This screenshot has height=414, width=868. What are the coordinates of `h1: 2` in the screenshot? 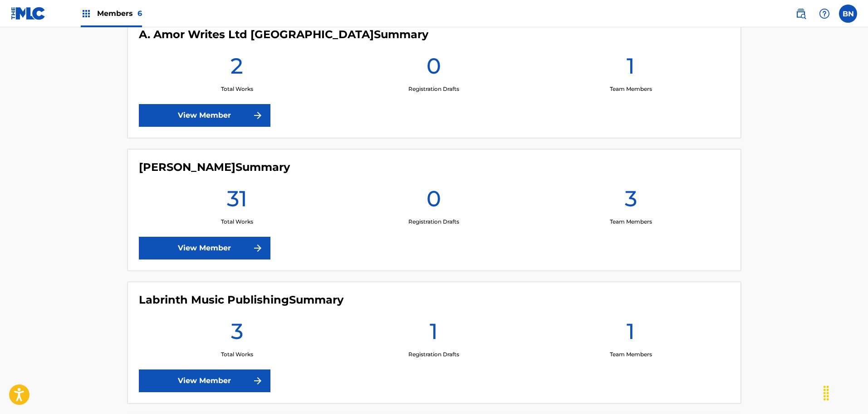 It's located at (237, 69).